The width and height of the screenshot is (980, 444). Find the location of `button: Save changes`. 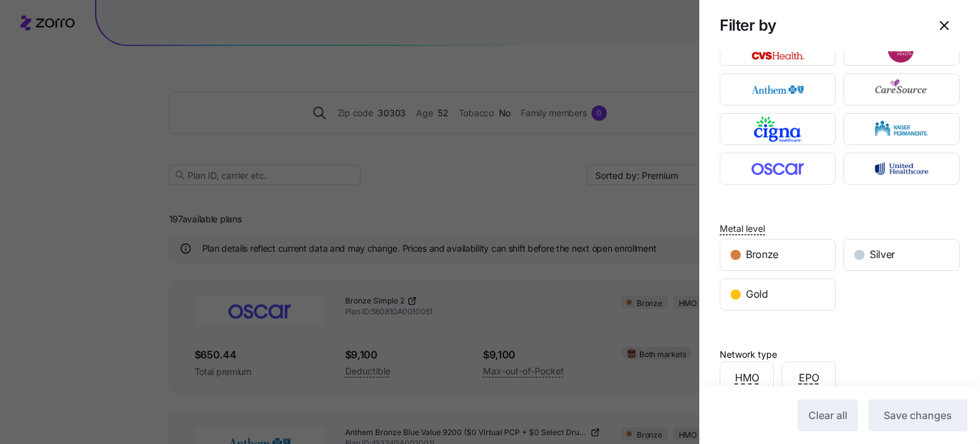

button: Save changes is located at coordinates (917, 415).